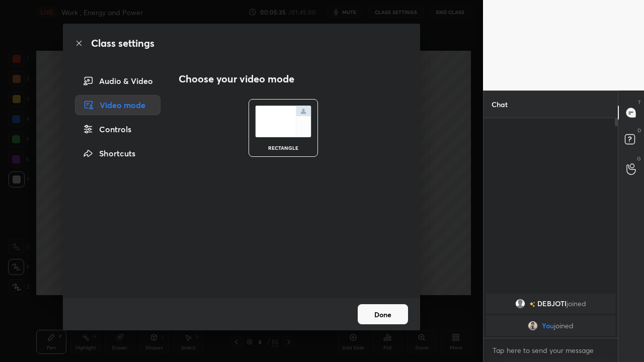  Describe the element at coordinates (533, 325) in the screenshot. I see `img: 3c9dec5f42fd4e45b337763dbad41687.jpg` at that location.